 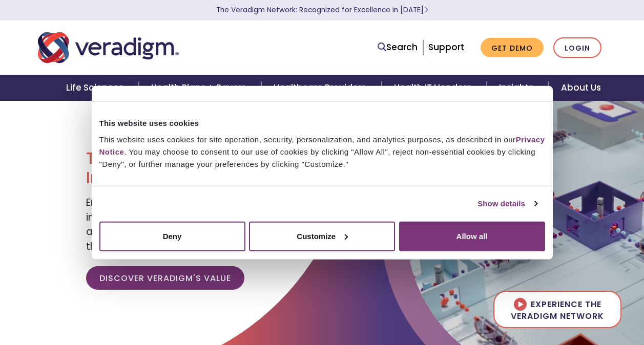 I want to click on a: Privacy Notice, so click(x=322, y=145).